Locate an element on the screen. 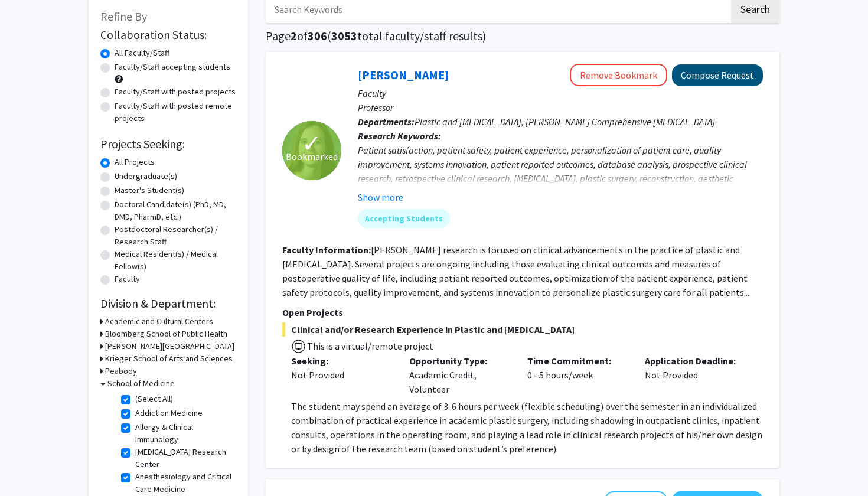 This screenshot has width=868, height=496. label: Faculty/Staff with posted remote projects is located at coordinates (176, 112).